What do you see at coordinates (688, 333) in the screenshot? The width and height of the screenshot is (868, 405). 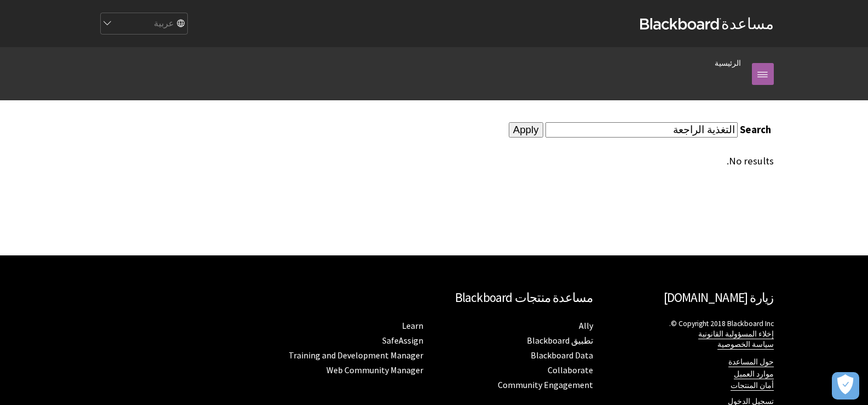 I see `p: ‎© Copyright 2018 Blackboard Inc.` at bounding box center [688, 333].